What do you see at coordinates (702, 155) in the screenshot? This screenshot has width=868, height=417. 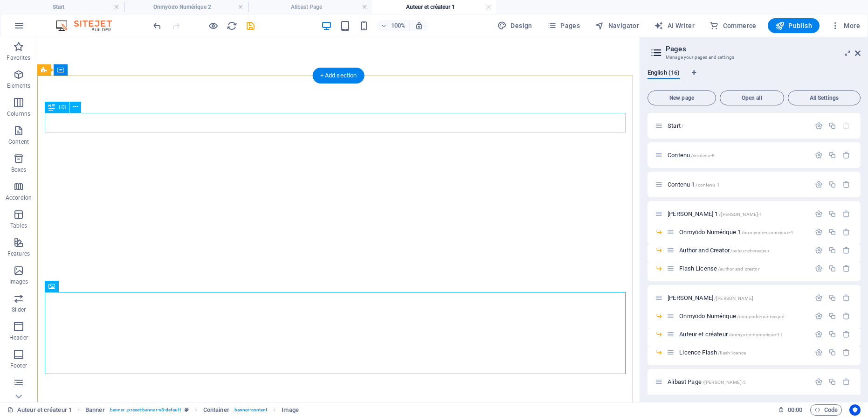 I see `span: /contenu-8` at bounding box center [702, 155].